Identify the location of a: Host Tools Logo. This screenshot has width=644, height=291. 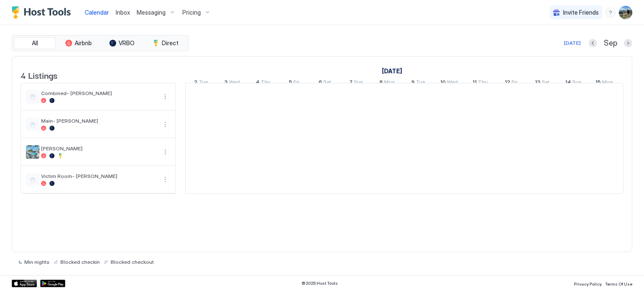
(44, 12).